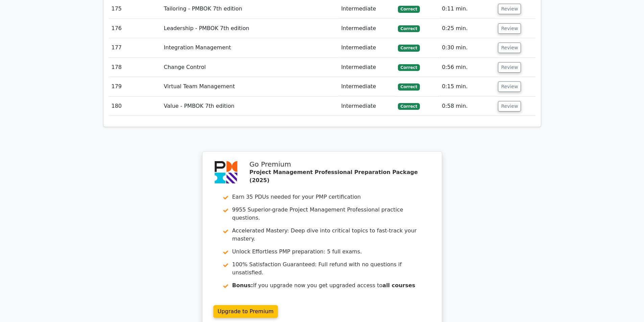 The image size is (644, 322). I want to click on td: 0:15 min., so click(467, 87).